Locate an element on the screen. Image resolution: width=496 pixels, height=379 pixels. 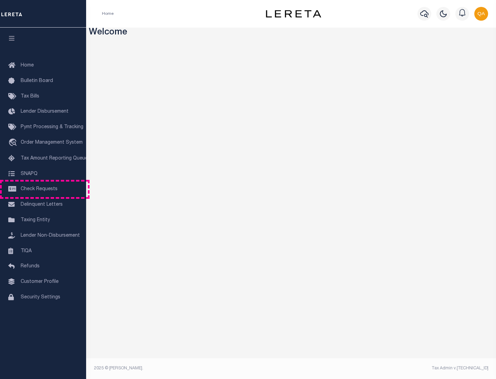
span: TIQA is located at coordinates (26, 251).